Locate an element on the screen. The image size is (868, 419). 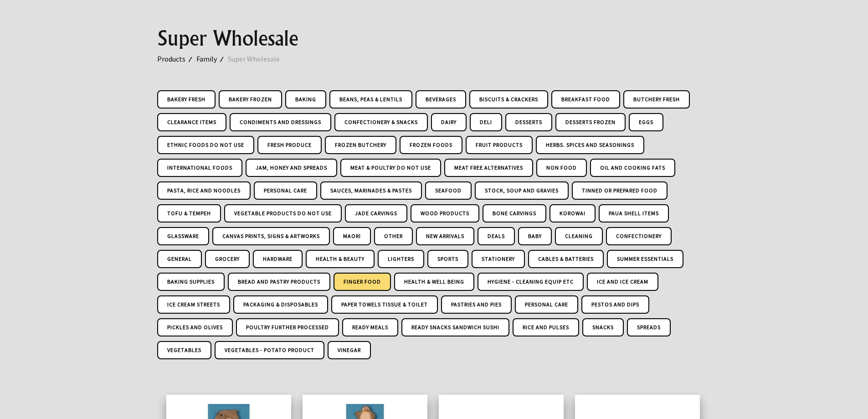
a: Beans, Peas & Lentils is located at coordinates (371, 99).